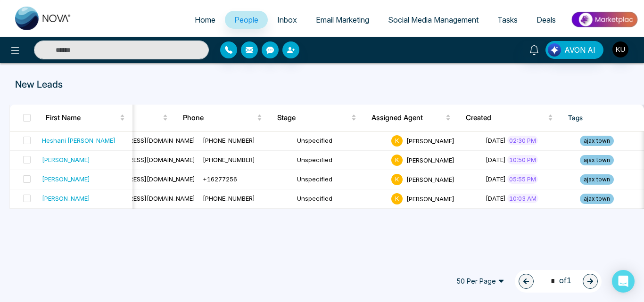 Image resolution: width=644 pixels, height=302 pixels. Describe the element at coordinates (411, 118) in the screenshot. I see `th: Assigned Agent` at that location.